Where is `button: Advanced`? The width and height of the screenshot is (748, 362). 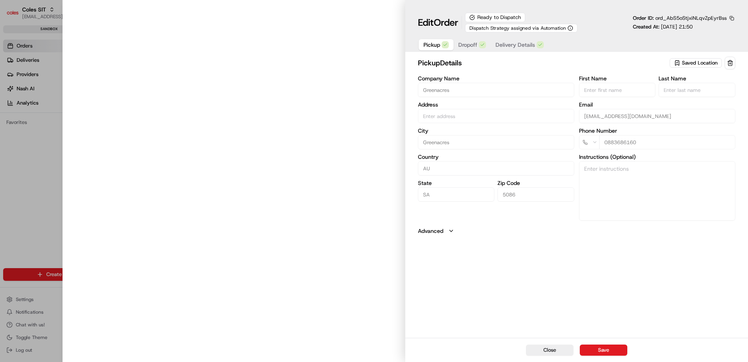 button: Advanced is located at coordinates (576, 231).